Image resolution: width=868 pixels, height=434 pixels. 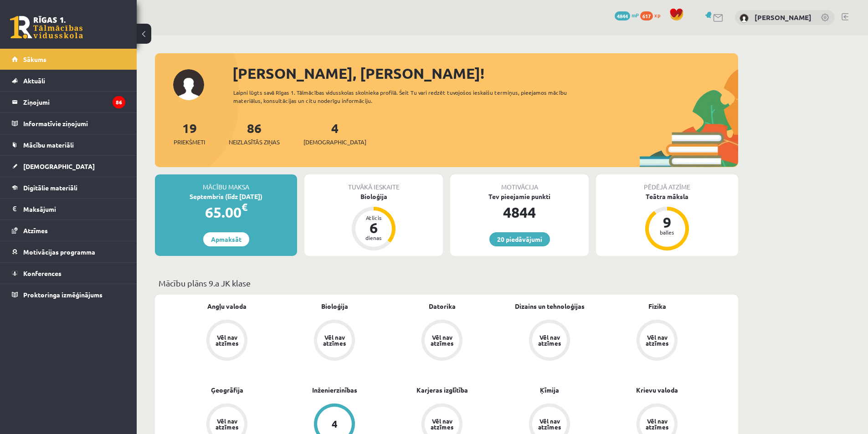 I want to click on a: Mācību materiāli, so click(x=69, y=145).